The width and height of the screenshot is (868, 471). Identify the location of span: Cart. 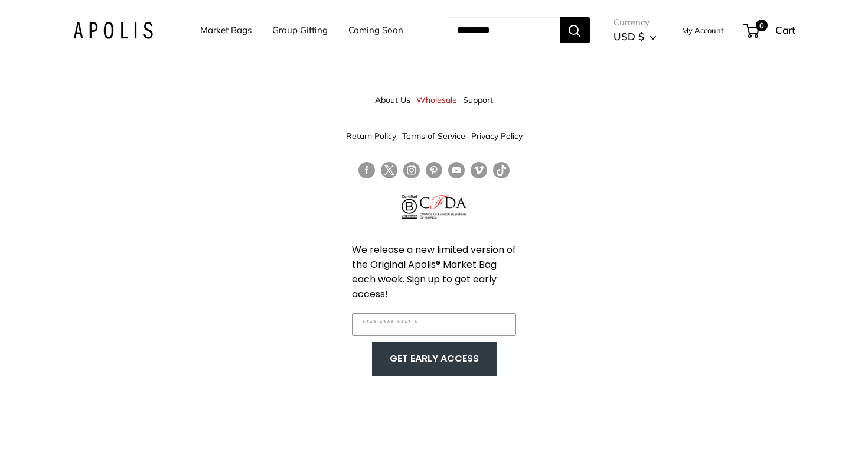
(786, 30).